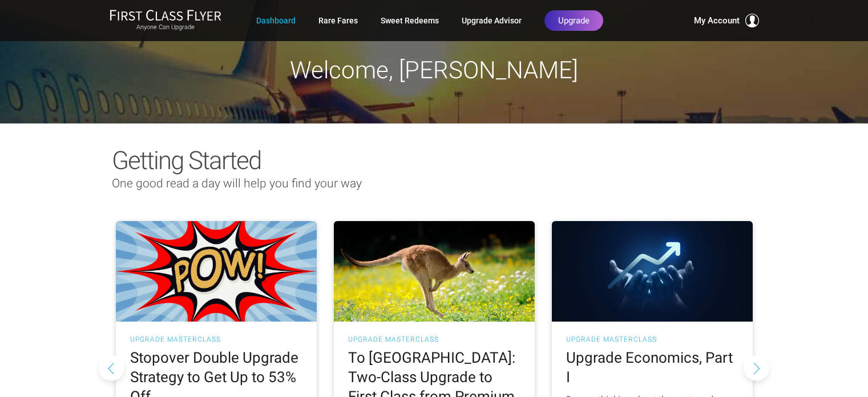 The height and width of the screenshot is (397, 868). I want to click on h2: Upgrade Economics, Part I, so click(653, 368).